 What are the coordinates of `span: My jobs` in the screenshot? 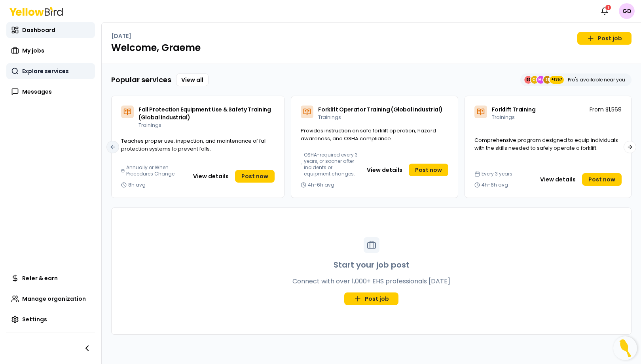 It's located at (34, 51).